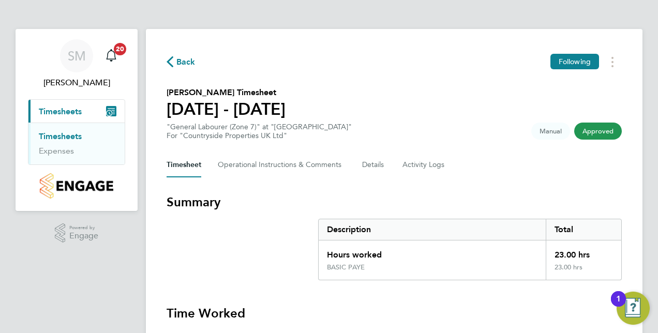  What do you see at coordinates (77, 56) in the screenshot?
I see `span: SM` at bounding box center [77, 56].